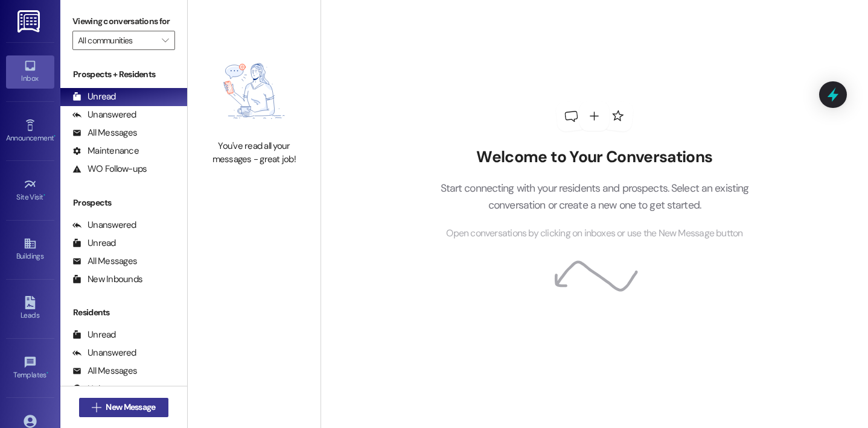 The height and width of the screenshot is (428, 868). I want to click on div: You've read all your messages - great job!, so click(254, 152).